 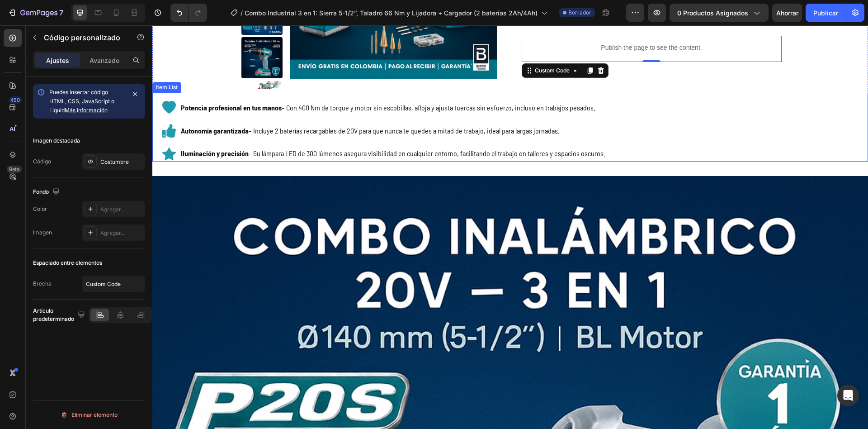 What do you see at coordinates (86, 110) in the screenshot?
I see `a: Más información` at bounding box center [86, 110].